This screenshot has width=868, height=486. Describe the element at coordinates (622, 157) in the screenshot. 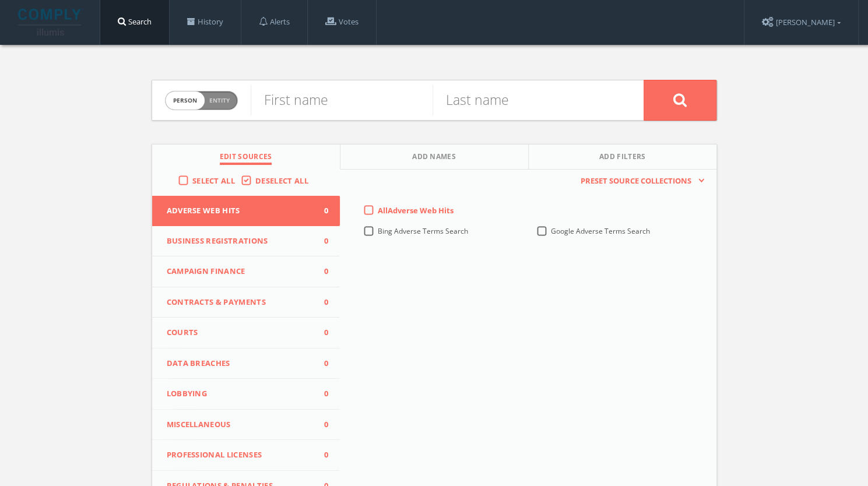

I see `button: Add Filters` at that location.